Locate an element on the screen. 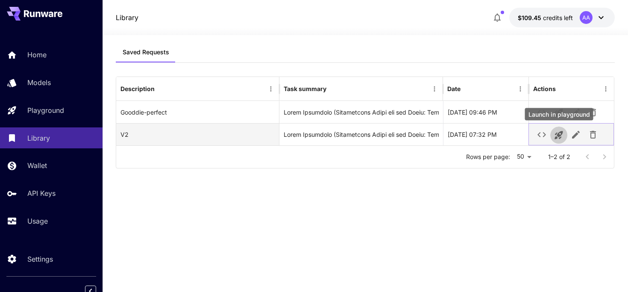 Image resolution: width=628 pixels, height=292 pixels. p: Rows per page: is located at coordinates (488, 157).